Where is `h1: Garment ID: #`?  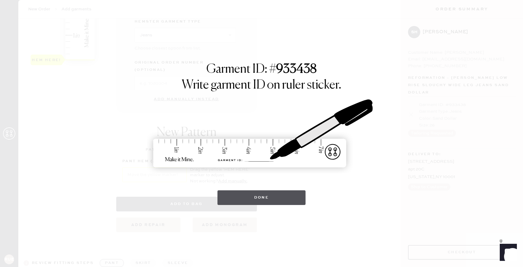
h1: Garment ID: # is located at coordinates (262, 70).